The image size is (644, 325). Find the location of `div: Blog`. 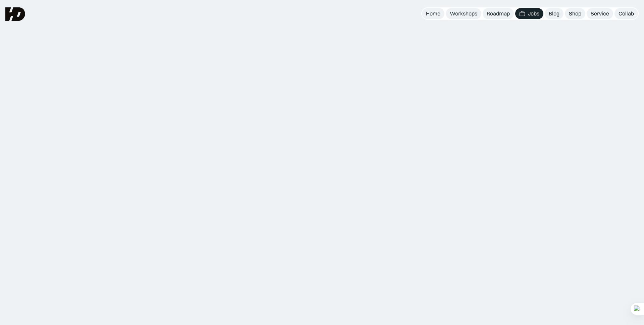

div: Blog is located at coordinates (554, 13).